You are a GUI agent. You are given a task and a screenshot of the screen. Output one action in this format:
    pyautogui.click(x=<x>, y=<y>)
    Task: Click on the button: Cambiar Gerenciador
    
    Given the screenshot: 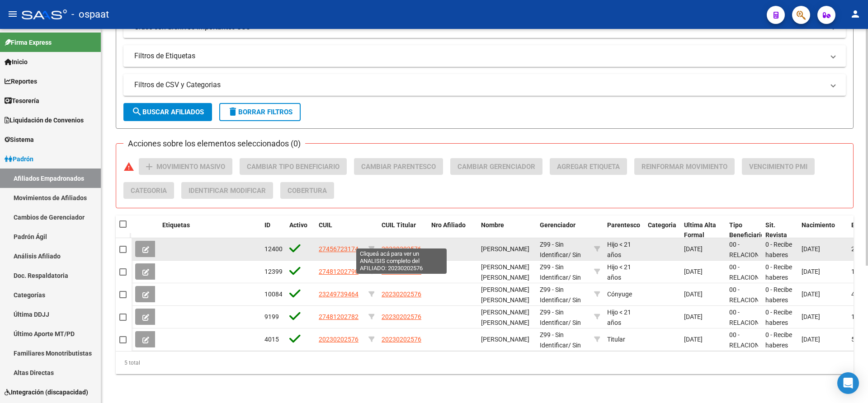 What is the action you would take?
    pyautogui.click(x=497, y=166)
    